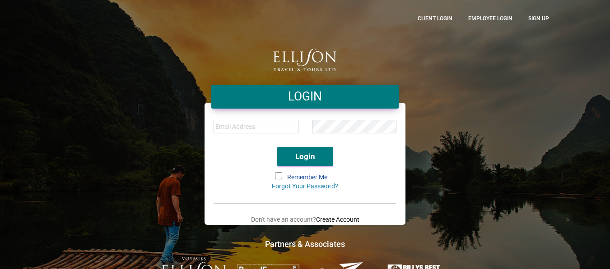  What do you see at coordinates (256, 127) in the screenshot?
I see `input: Email Address` at bounding box center [256, 127].